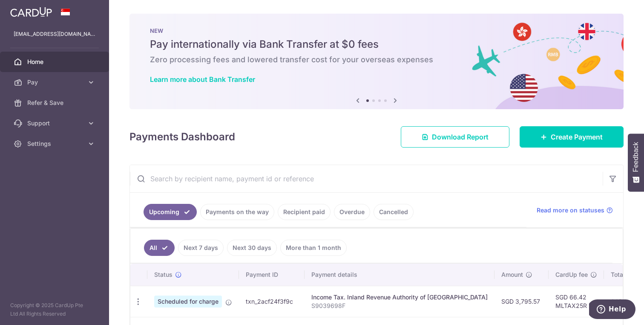 This screenshot has width=644, height=325. I want to click on a: Cancelled, so click(394, 212).